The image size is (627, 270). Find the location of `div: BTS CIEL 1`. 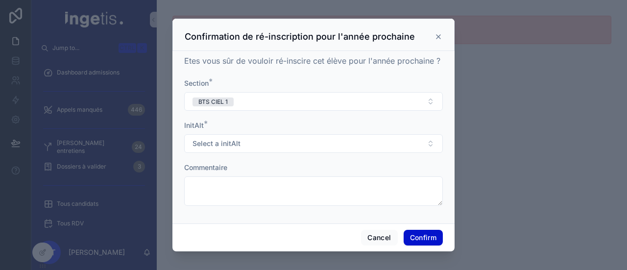

div: BTS CIEL 1 is located at coordinates (213, 102).